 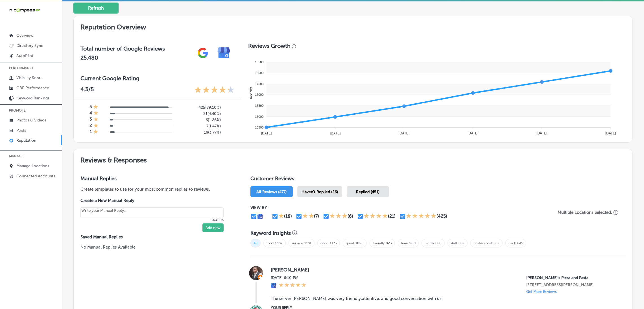 I want to click on div: (21), so click(x=392, y=216).